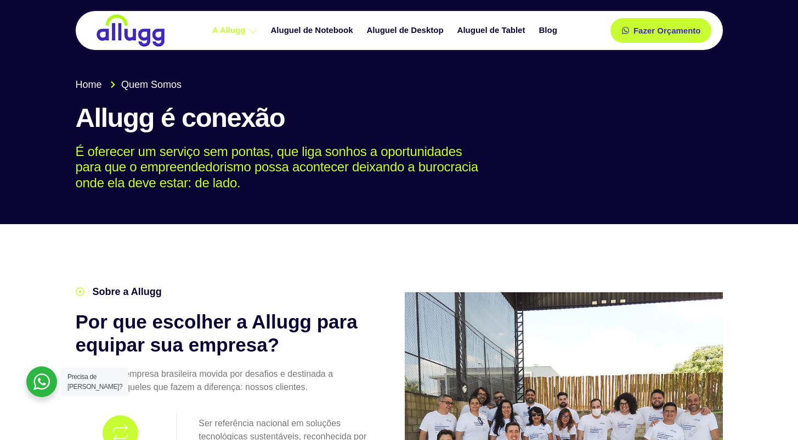 This screenshot has width=798, height=440. Describe the element at coordinates (661, 30) in the screenshot. I see `a: Fazer Orçamento` at that location.